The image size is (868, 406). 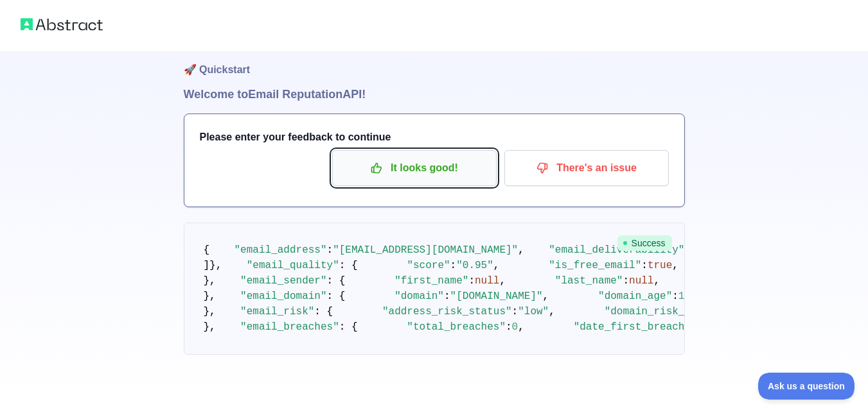 I want to click on p: It looks good!, so click(x=414, y=168).